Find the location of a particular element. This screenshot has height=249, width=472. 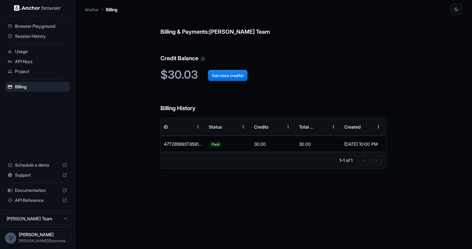

div: Usage is located at coordinates (37, 52).